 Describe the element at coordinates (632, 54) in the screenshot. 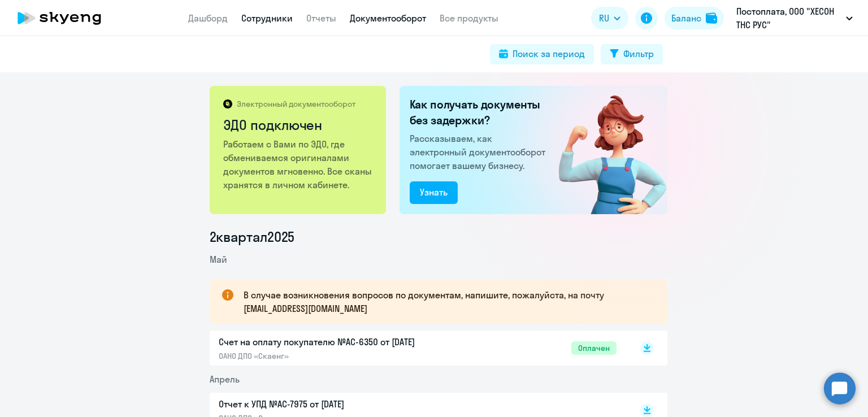

I see `button: Фильтр` at that location.